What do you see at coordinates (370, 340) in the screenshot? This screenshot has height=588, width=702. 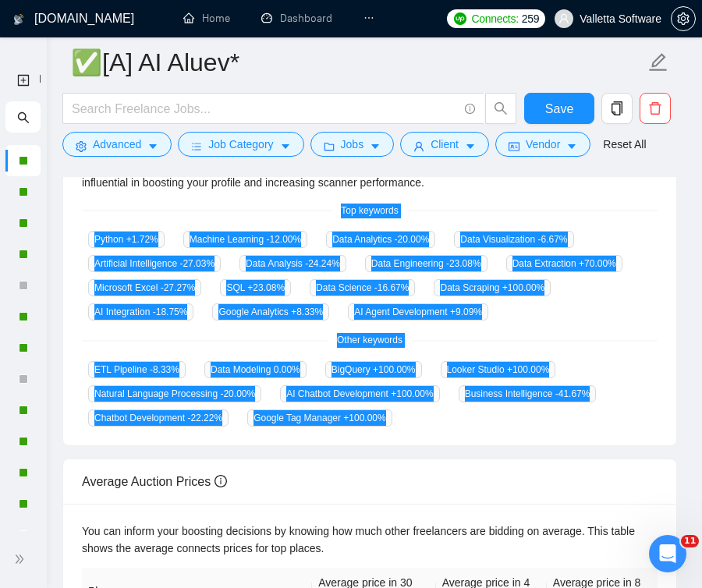 I see `span: Other keywords` at bounding box center [370, 340].